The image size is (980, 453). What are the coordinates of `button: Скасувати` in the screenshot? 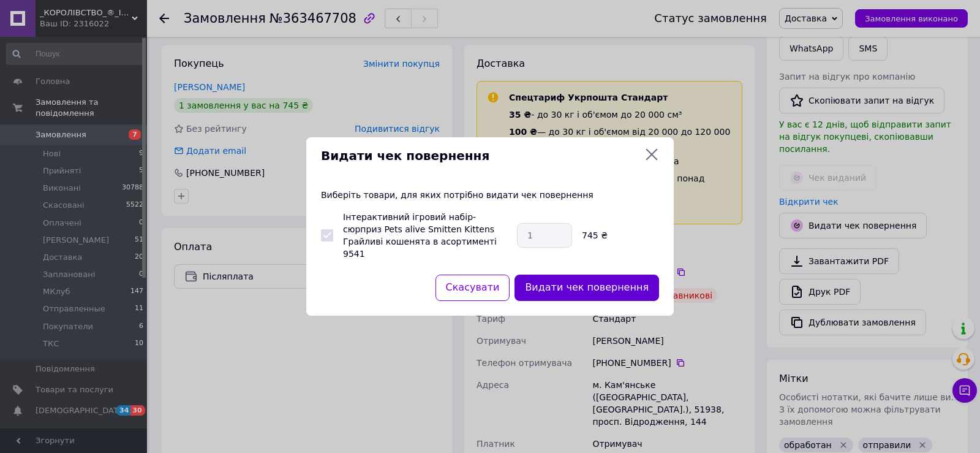 It's located at (473, 287).